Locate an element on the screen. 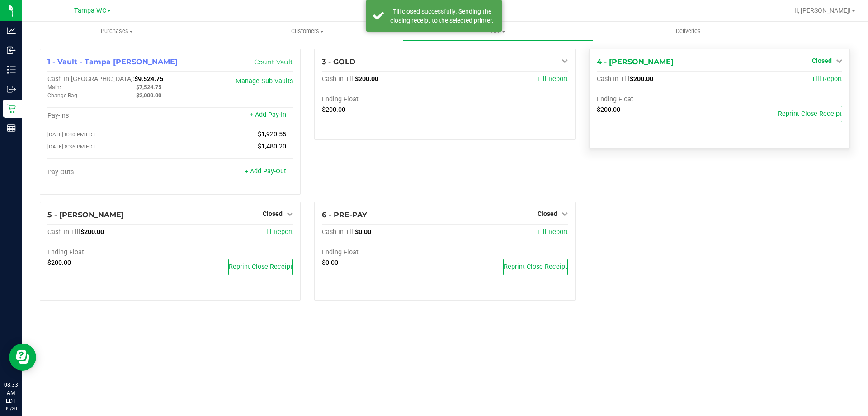 This screenshot has height=416, width=868. a: Deliveries is located at coordinates (688, 31).